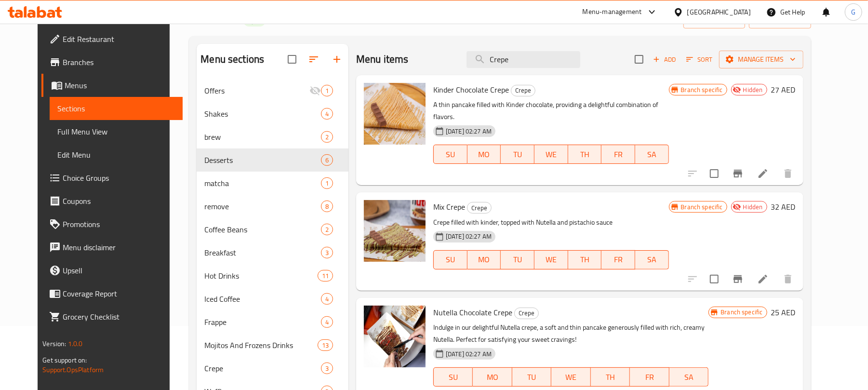 The height and width of the screenshot is (390, 868). I want to click on span: WE, so click(551, 154).